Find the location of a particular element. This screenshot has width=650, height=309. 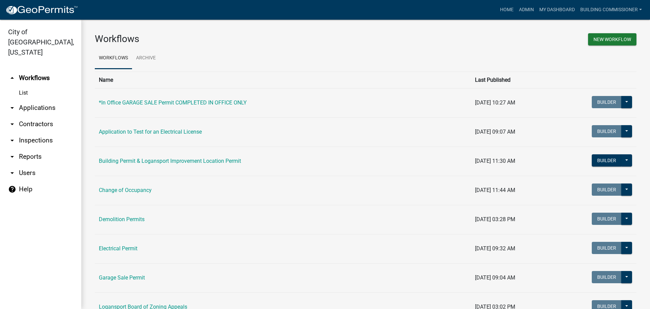

a: Application to Test for an Electrical License is located at coordinates (150, 131).